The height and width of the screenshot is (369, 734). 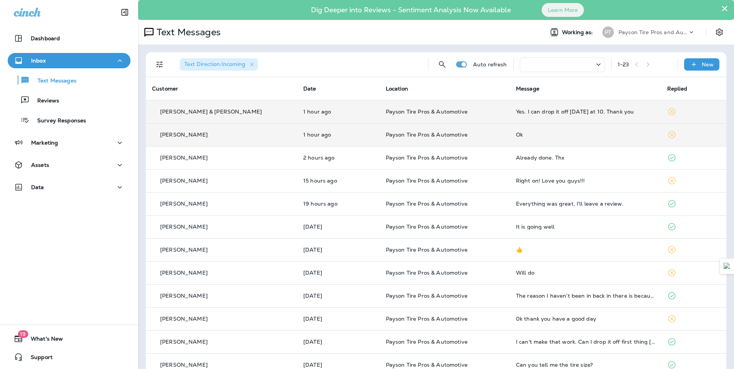 I want to click on p: Dashboard, so click(x=45, y=38).